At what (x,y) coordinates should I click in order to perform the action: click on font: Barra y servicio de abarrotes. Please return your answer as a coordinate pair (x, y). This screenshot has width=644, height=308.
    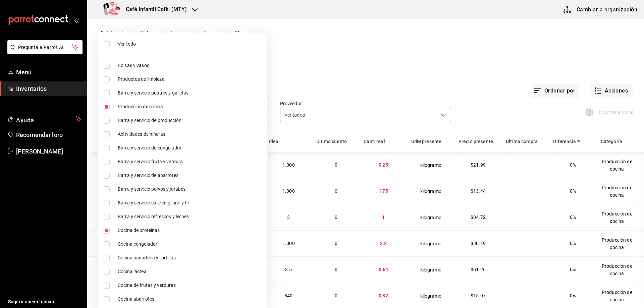
    Looking at the image, I should click on (148, 175).